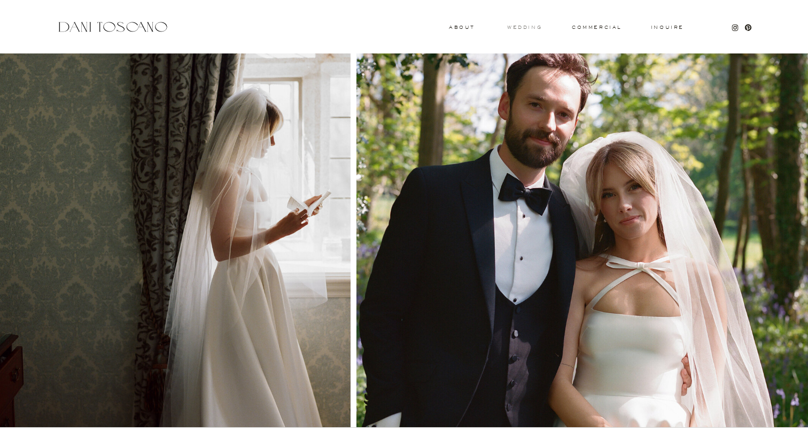 This screenshot has width=808, height=440. I want to click on h3: Inquire, so click(668, 28).